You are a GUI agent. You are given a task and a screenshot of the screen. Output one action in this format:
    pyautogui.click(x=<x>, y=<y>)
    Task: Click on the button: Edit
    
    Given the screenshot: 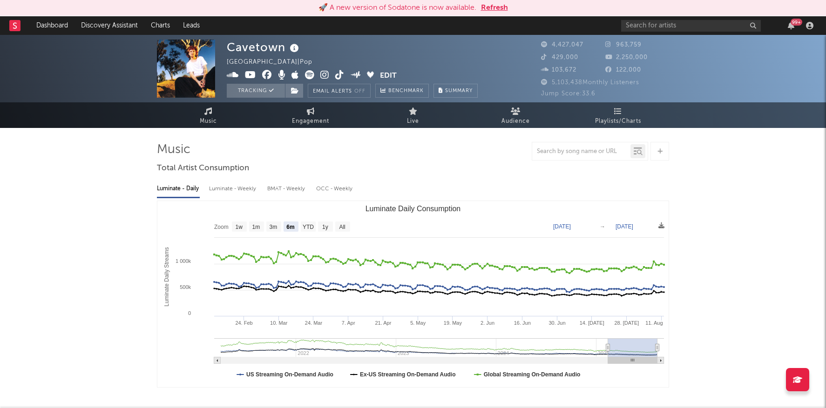 What is the action you would take?
    pyautogui.click(x=388, y=76)
    